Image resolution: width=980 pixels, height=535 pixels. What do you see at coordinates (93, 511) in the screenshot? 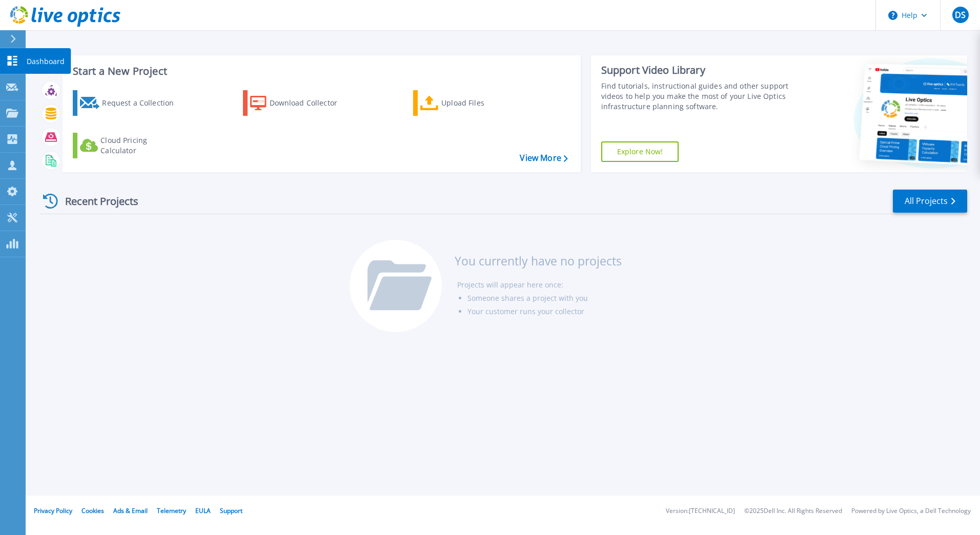
I see `a: Cookies` at bounding box center [93, 511].